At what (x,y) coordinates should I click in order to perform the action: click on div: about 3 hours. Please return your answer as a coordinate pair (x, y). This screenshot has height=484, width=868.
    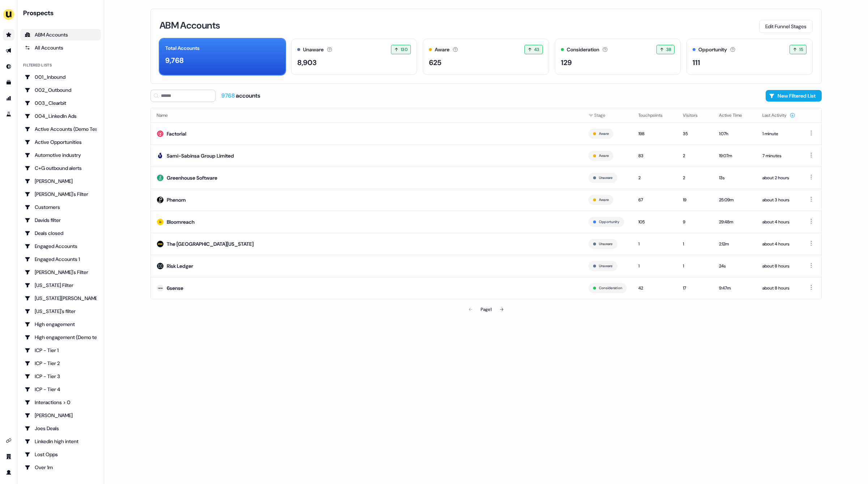
    Looking at the image, I should click on (779, 200).